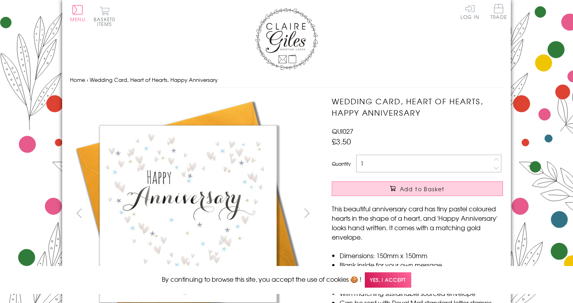 This screenshot has width=573, height=303. I want to click on button: next, so click(307, 213).